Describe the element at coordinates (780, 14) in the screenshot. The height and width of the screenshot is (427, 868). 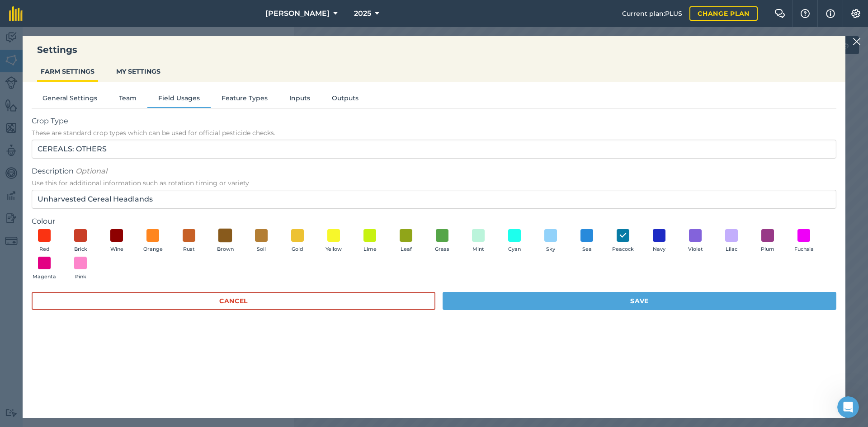
I see `img: Two speech bubbles overlapping with the left bubble in the forefront` at that location.